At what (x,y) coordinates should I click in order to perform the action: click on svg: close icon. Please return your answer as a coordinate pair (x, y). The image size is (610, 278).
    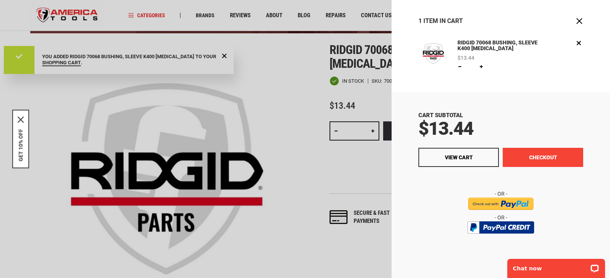
    Looking at the image, I should click on (21, 120).